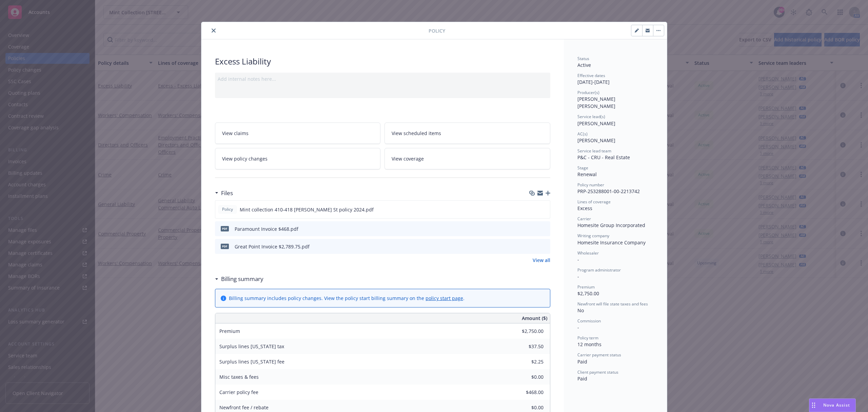  I want to click on div: Drag to move, so click(814, 405).